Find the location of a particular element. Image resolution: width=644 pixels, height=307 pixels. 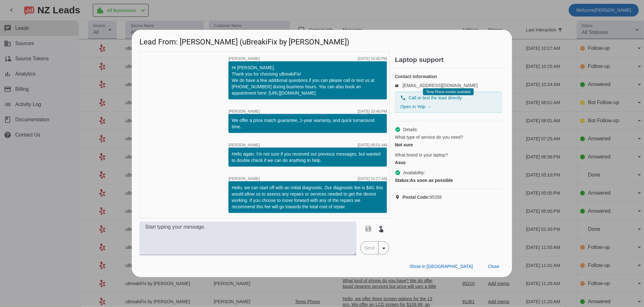

span: Details: is located at coordinates (411, 130).